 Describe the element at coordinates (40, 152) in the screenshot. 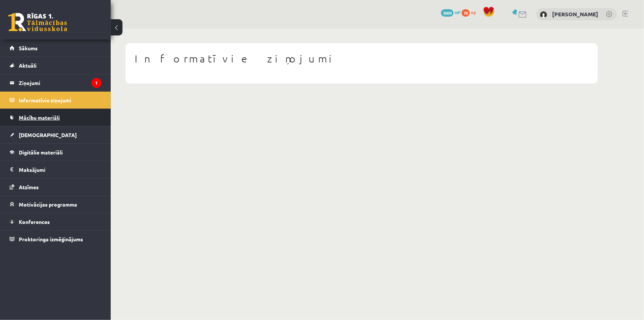

I see `span: Digitālie materiāli` at that location.